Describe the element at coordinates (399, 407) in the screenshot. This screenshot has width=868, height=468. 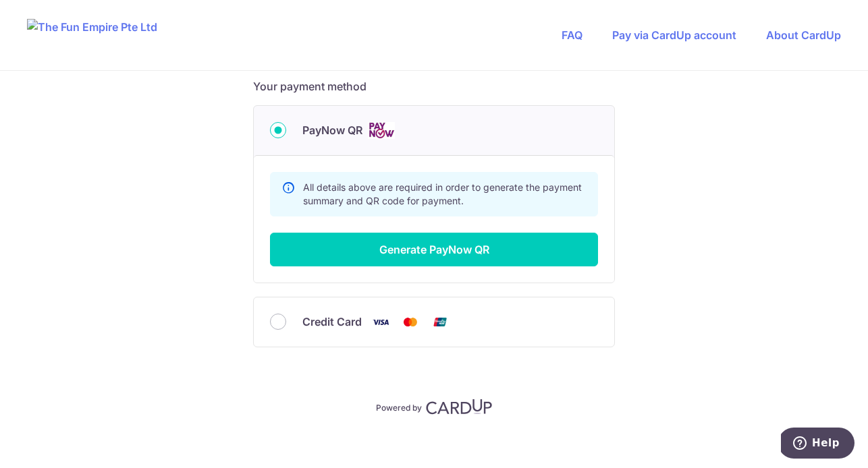
I see `p: Powered by` at that location.